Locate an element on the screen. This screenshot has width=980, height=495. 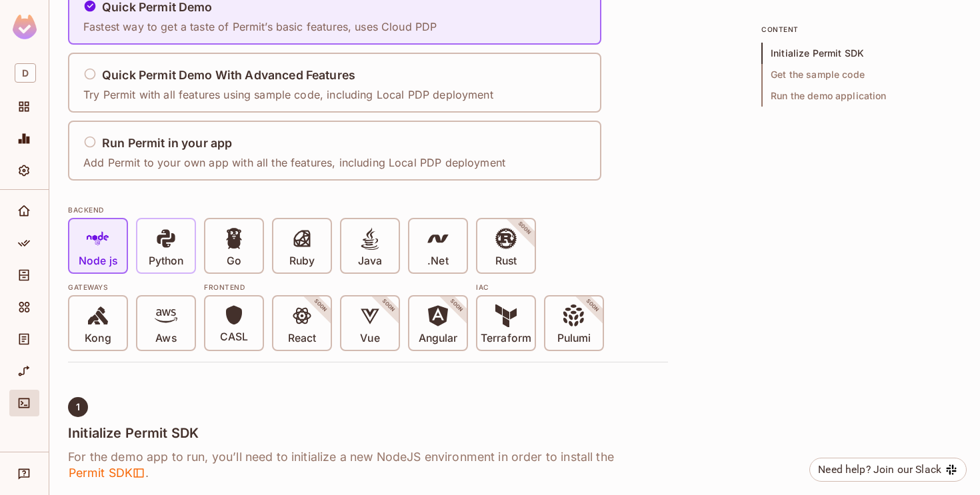
h5: Run Permit in your app is located at coordinates (166, 143).